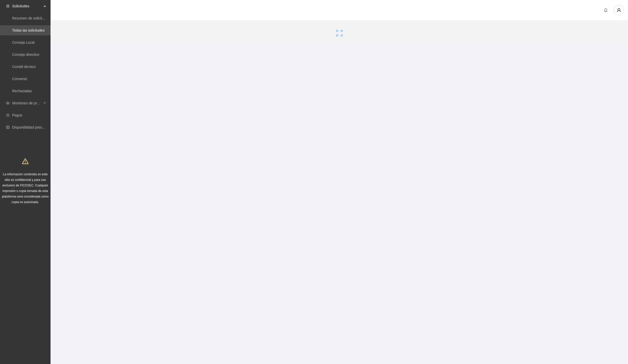 Image resolution: width=628 pixels, height=364 pixels. What do you see at coordinates (25, 161) in the screenshot?
I see `span: warning` at bounding box center [25, 161].